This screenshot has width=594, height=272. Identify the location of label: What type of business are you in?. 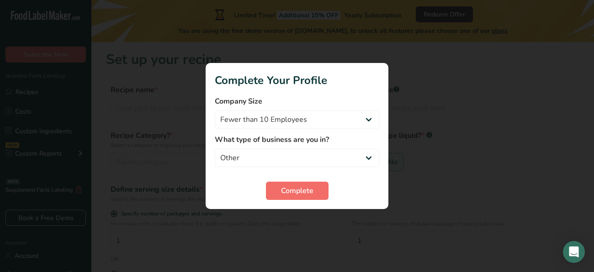
(297, 140).